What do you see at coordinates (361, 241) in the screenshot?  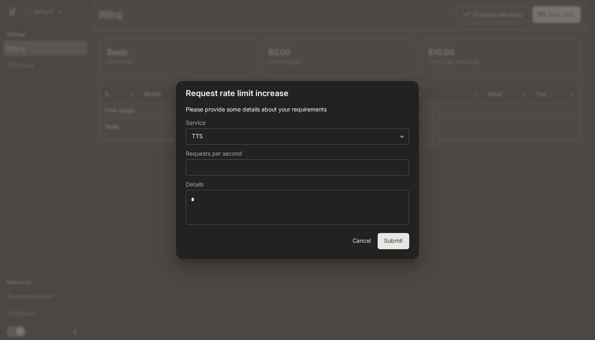 I see `button: Cancel` at bounding box center [361, 241].